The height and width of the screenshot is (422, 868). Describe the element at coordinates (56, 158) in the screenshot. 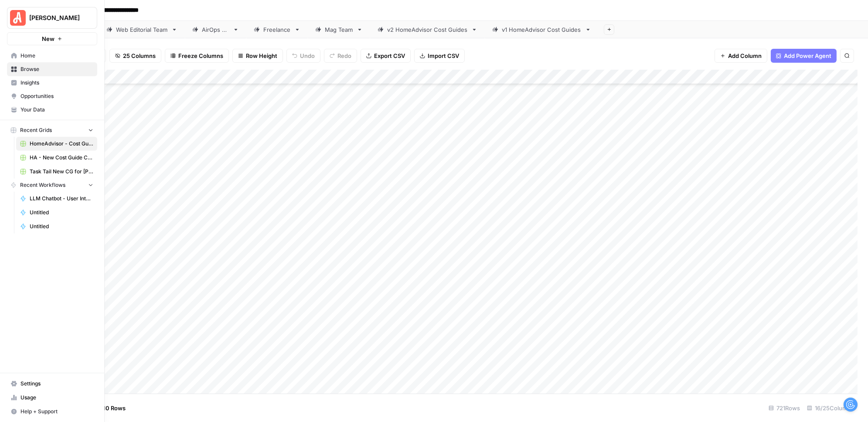

I see `a: HA - New Cost Guide Creation Grid` at that location.